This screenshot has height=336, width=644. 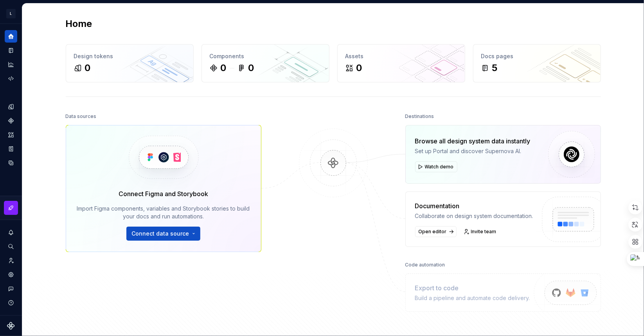 I want to click on div: Import Figma components, variables and Storybook stories to build your docs and run automations., so click(x=163, y=213).